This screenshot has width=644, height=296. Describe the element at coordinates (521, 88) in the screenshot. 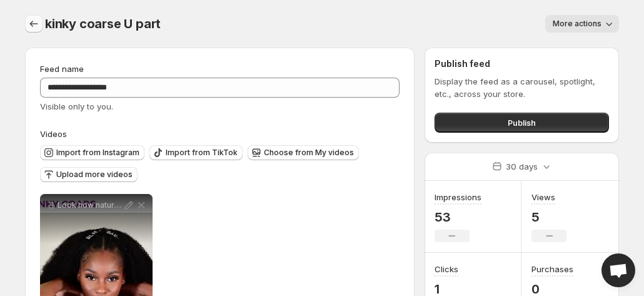

I see `p: Display the feed as a carousel, spotlight, etc., across your store.` at that location.